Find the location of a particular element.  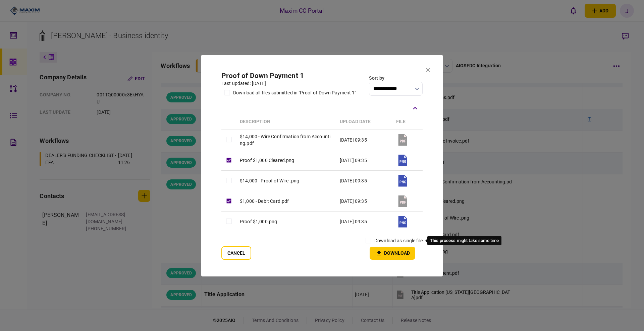

td: $14,000 - Proof of Wire .png is located at coordinates (287, 180).